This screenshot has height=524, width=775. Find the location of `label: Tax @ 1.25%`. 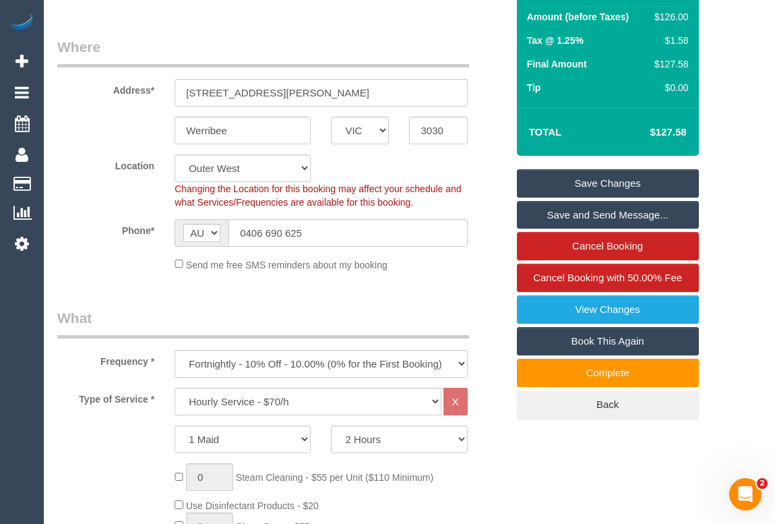

label: Tax @ 1.25% is located at coordinates (555, 40).